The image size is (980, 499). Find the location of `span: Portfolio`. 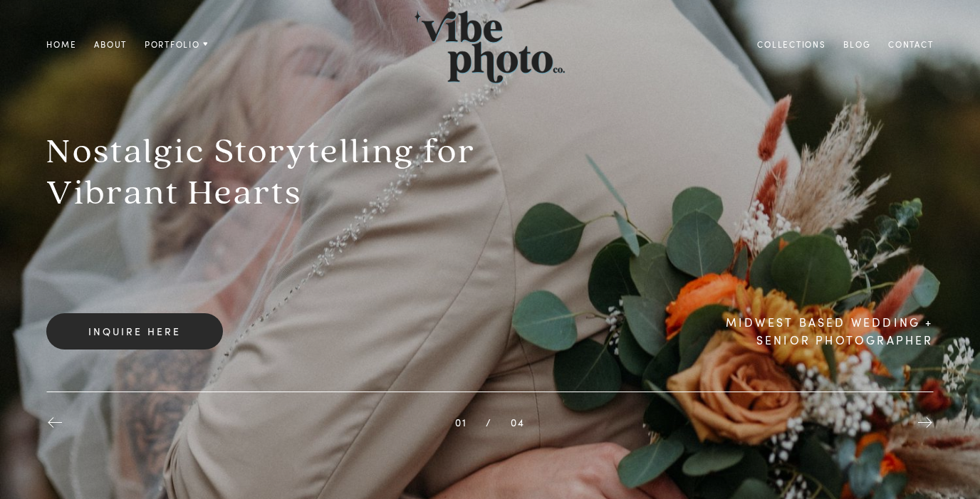

span: Portfolio is located at coordinates (172, 45).